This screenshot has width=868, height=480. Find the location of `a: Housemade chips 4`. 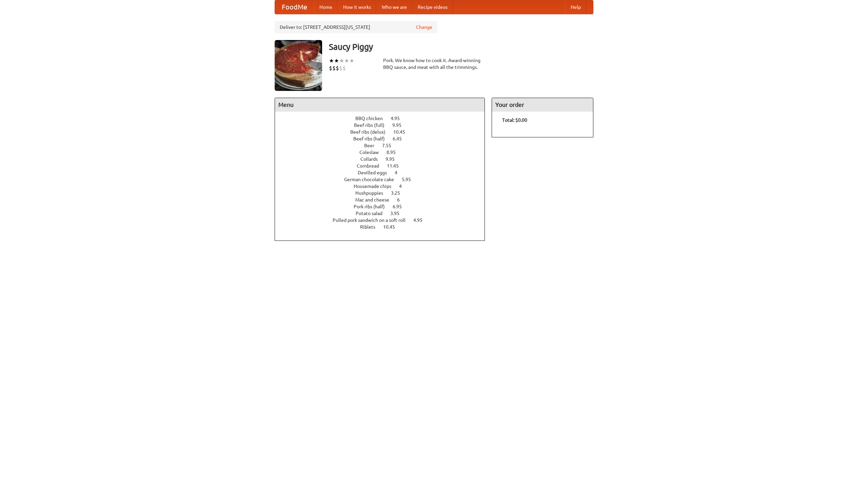

a: Housemade chips 4 is located at coordinates (384, 186).